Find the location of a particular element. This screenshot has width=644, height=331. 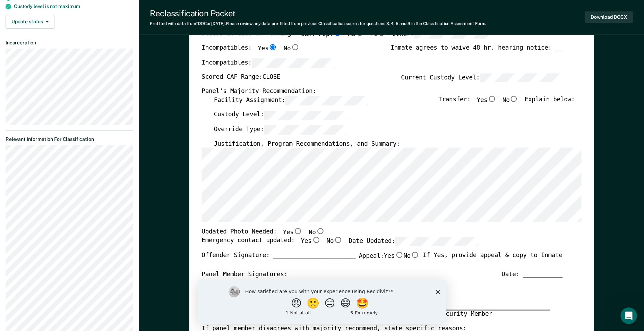

input: Date Updated: is located at coordinates (436, 241).